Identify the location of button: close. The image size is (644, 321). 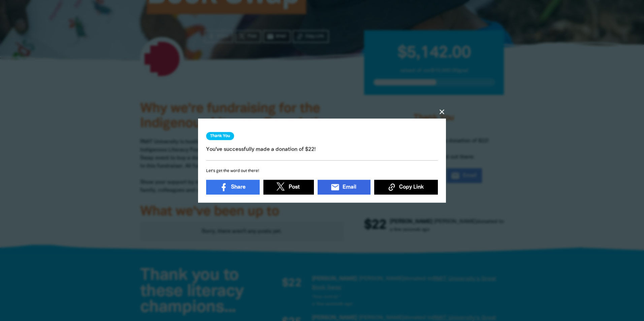
(442, 112).